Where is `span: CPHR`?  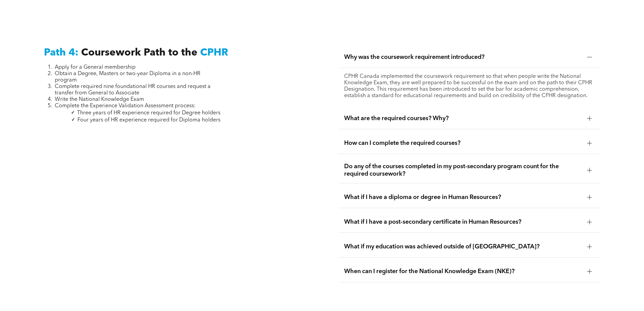
span: CPHR is located at coordinates (214, 53).